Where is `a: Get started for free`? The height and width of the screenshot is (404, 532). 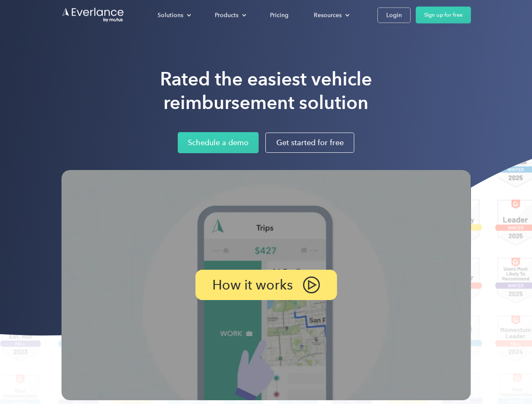 a: Get started for free is located at coordinates (310, 142).